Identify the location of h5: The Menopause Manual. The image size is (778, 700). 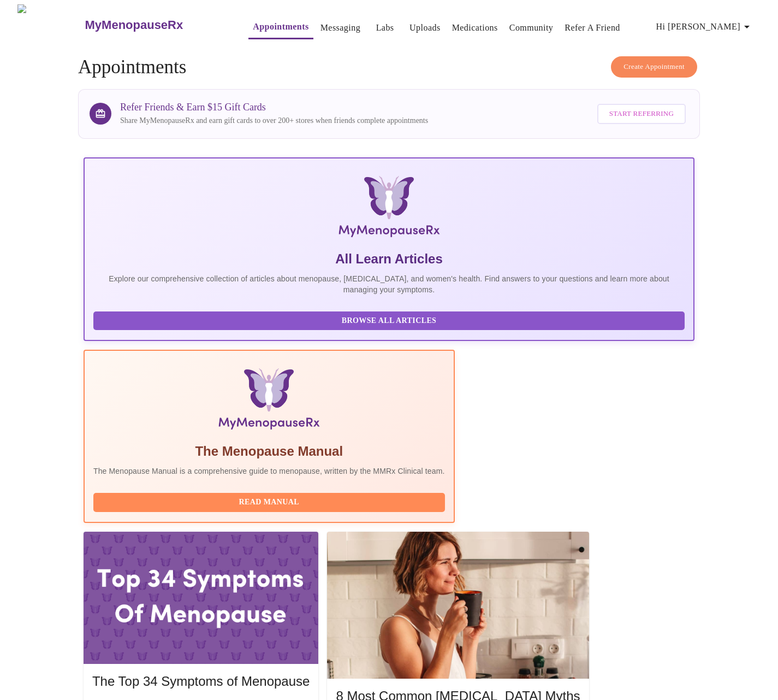
(269, 452).